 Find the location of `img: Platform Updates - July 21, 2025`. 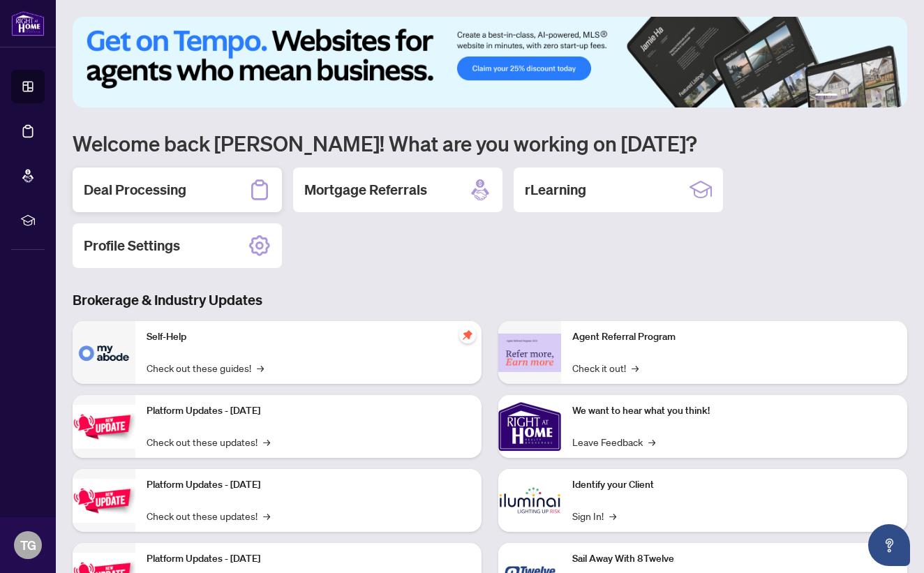

img: Platform Updates - July 21, 2025 is located at coordinates (104, 427).